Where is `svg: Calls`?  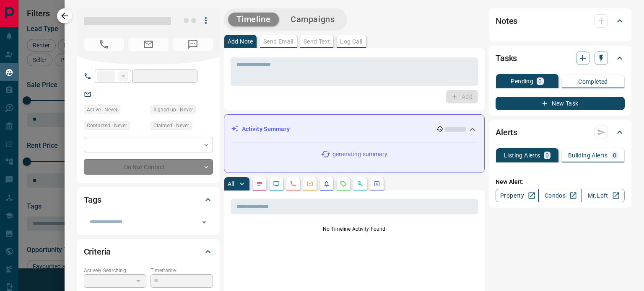
svg: Calls is located at coordinates (293, 184).